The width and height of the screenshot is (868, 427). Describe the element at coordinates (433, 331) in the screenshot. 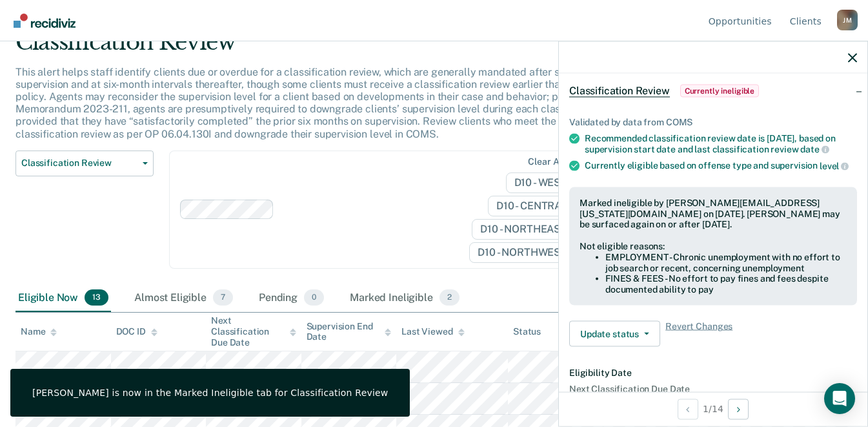

I see `div: Last Viewed` at that location.